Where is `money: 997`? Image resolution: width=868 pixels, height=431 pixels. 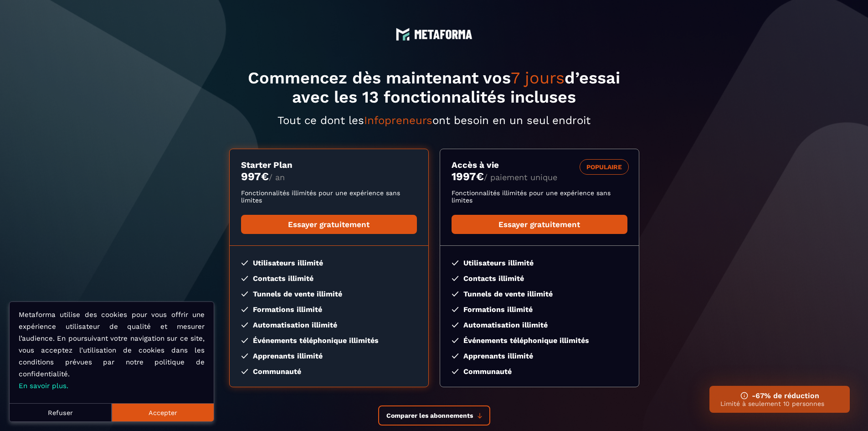
money: 997 is located at coordinates (255, 176).